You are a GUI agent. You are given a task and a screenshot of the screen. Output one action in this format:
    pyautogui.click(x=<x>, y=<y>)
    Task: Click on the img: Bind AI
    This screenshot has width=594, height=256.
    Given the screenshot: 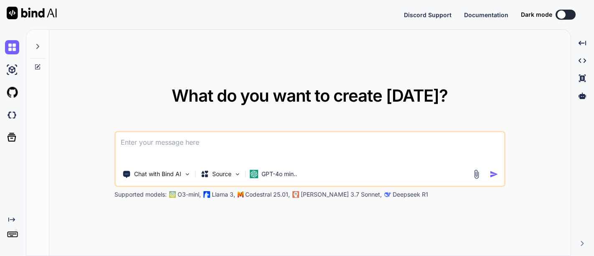 What is the action you would take?
    pyautogui.click(x=32, y=13)
    